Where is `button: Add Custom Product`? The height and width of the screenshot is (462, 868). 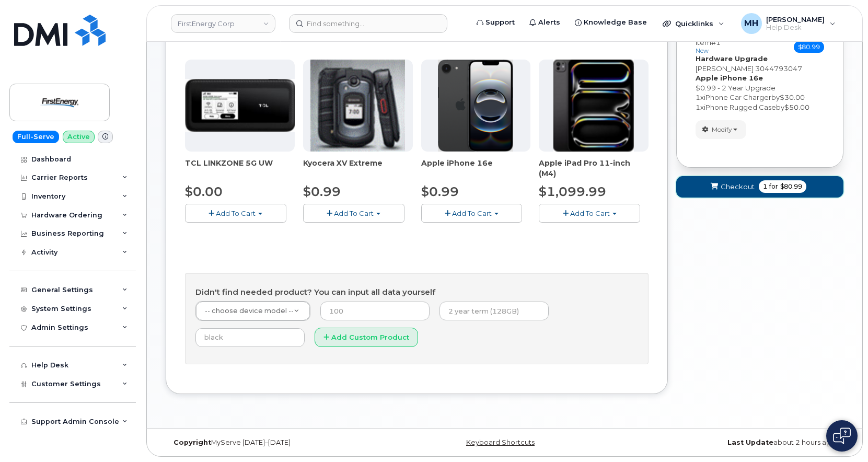
button: Add Custom Product is located at coordinates (366, 337).